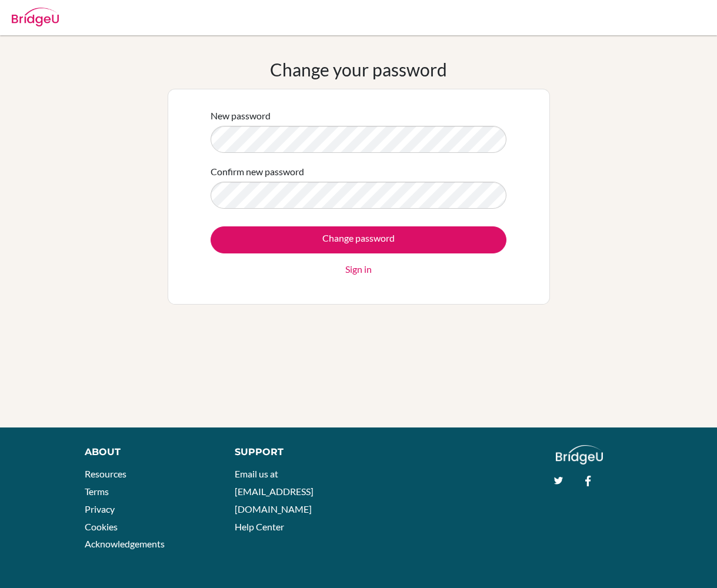  I want to click on h1: Change your password, so click(358, 69).